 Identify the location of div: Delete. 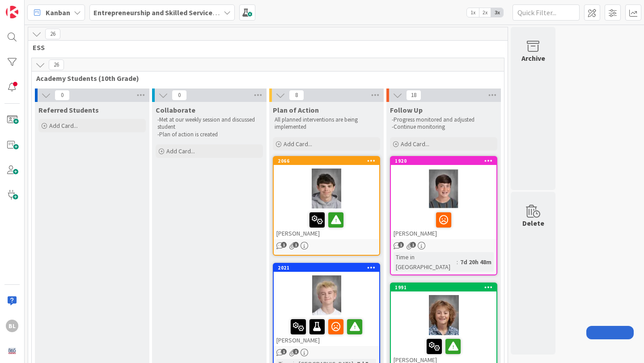
(533, 223).